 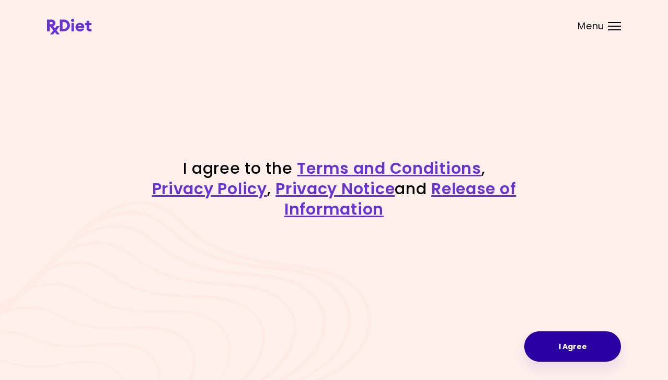 What do you see at coordinates (69, 27) in the screenshot?
I see `img: RxDiet` at bounding box center [69, 27].